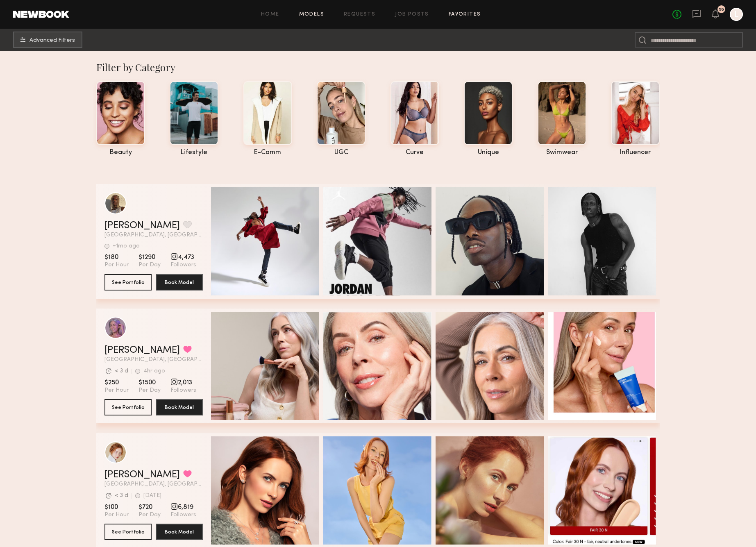 Image resolution: width=756 pixels, height=547 pixels. Describe the element at coordinates (183, 257) in the screenshot. I see `span: 4,473` at that location.